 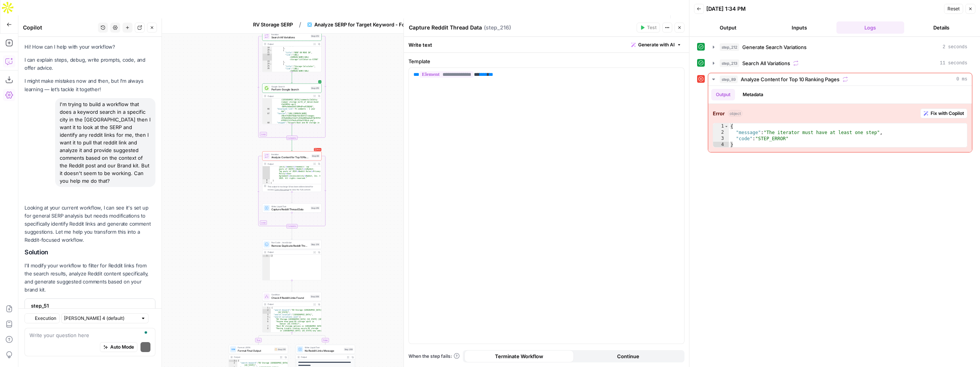 I want to click on g: Edge from step_208 to step_210, so click(x=275, y=338).